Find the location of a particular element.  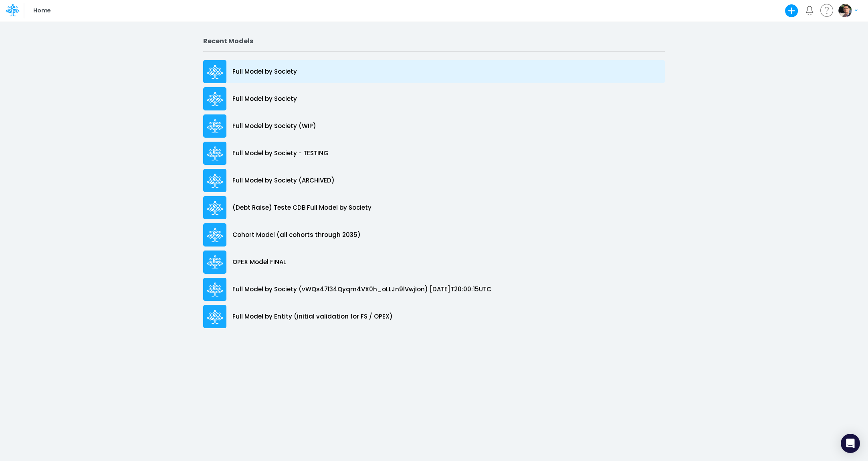

a: Full Model by Society - TESTING is located at coordinates (434, 153).